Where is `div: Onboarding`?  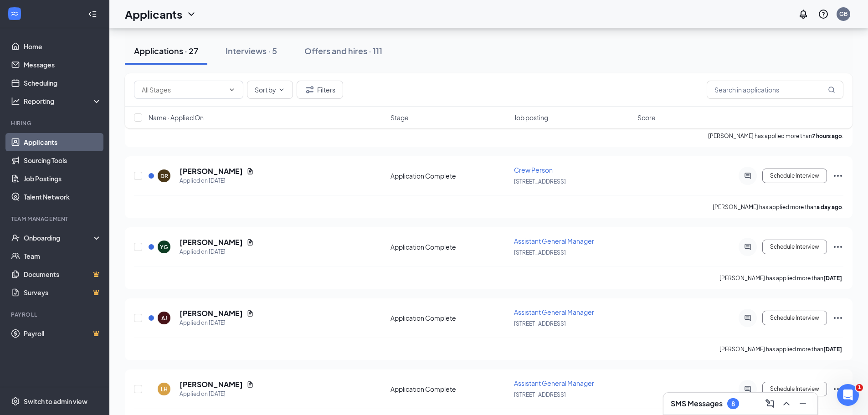 div: Onboarding is located at coordinates (59, 238).